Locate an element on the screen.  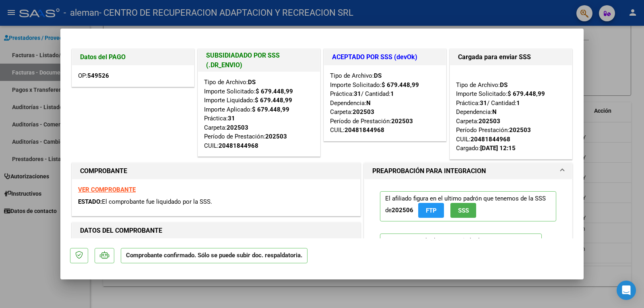
button: SSS is located at coordinates (463, 210).